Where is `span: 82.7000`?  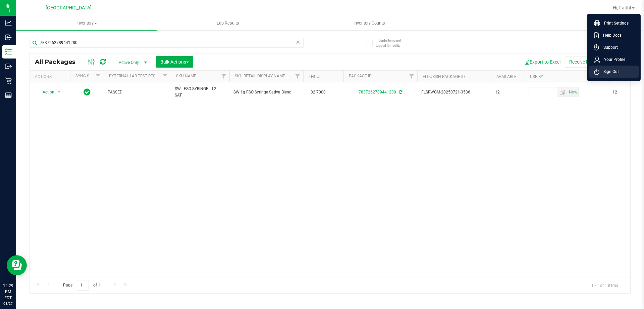 span: 82.7000 is located at coordinates (318, 92).